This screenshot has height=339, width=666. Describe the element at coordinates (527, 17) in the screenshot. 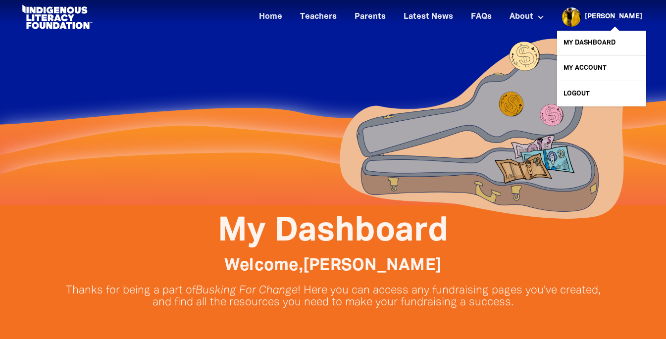

I see `a: About` at that location.